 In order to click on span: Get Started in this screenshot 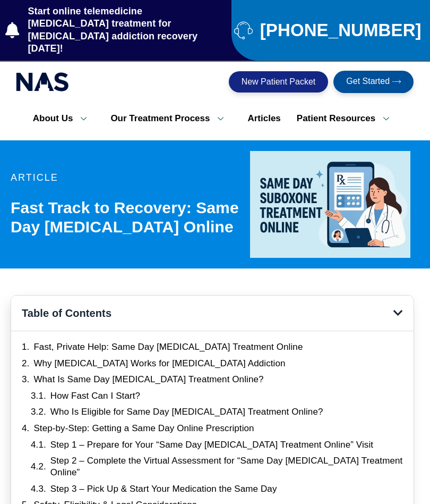, I will do `click(368, 82)`.